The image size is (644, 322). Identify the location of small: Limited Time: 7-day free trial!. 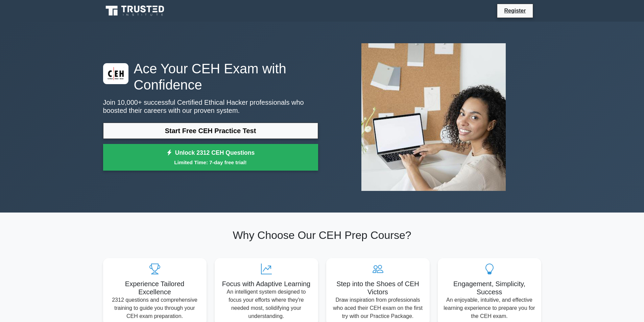
(211, 162).